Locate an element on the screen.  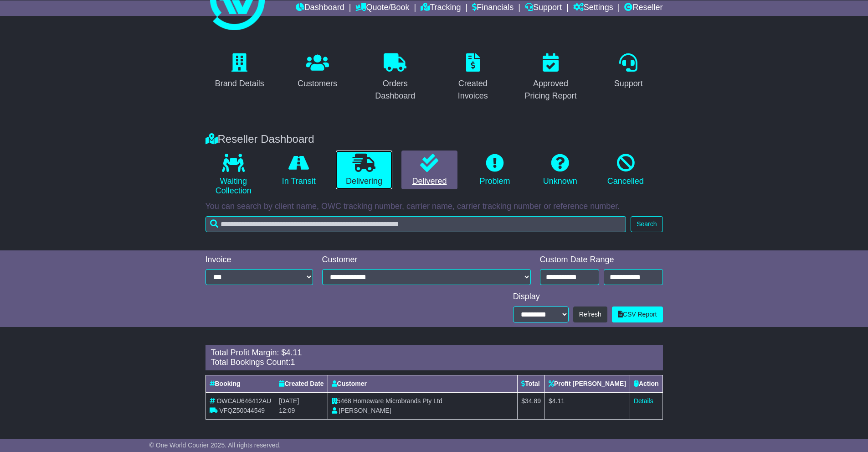
div: Support is located at coordinates (628, 84).